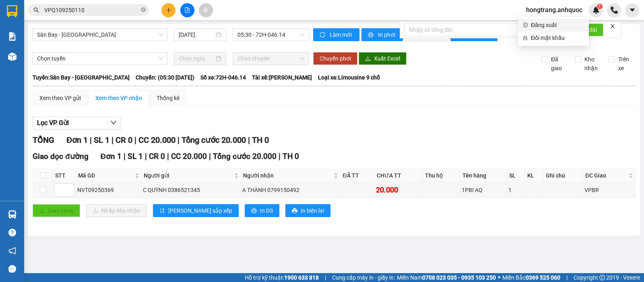  What do you see at coordinates (532, 277) in the screenshot?
I see `span: Miền Bắc` at bounding box center [532, 277].